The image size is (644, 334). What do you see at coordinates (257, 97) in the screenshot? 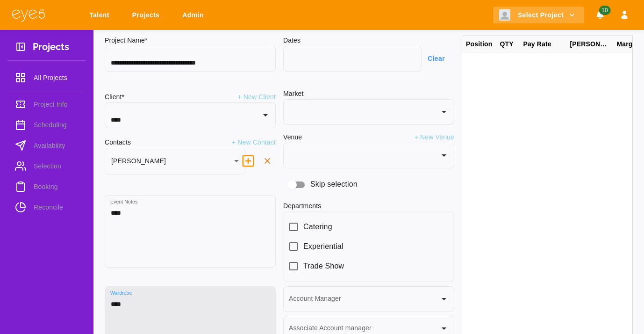
I see `p: + New Client` at bounding box center [257, 97].